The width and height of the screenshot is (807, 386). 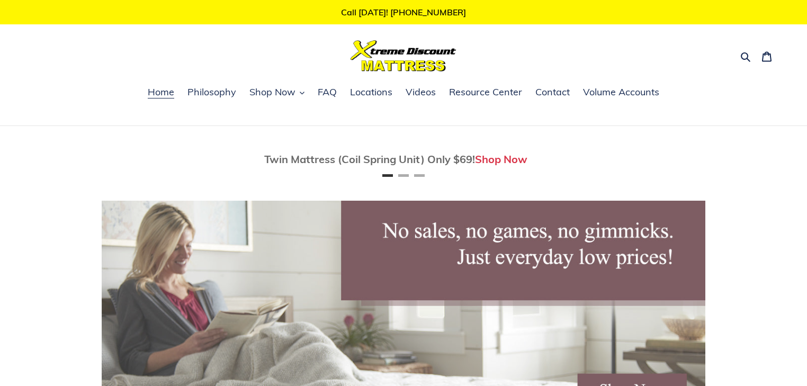 I want to click on span: Twin Mattress (Coil Spring Unit) Only $69!, so click(x=370, y=159).